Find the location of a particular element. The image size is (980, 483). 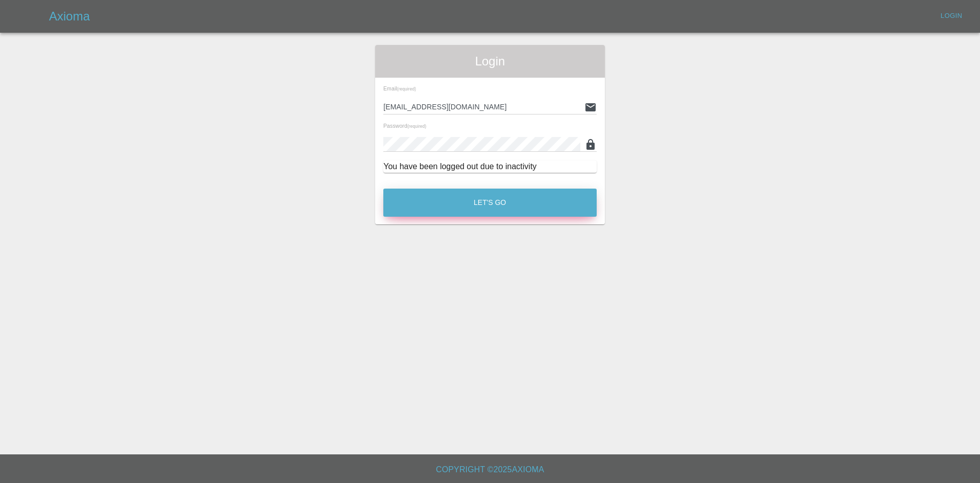

h6: Copyright © 2025 Axioma is located at coordinates (490, 469).